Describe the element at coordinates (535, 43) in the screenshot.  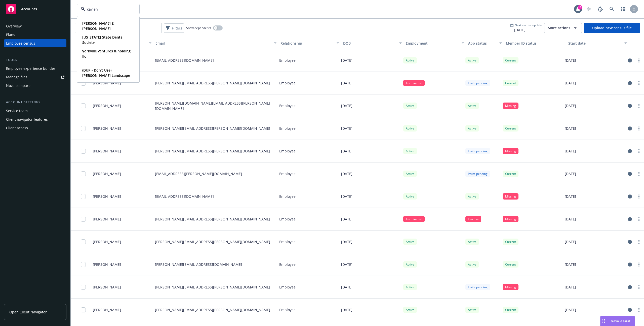
I see `button: Member ID status` at that location.